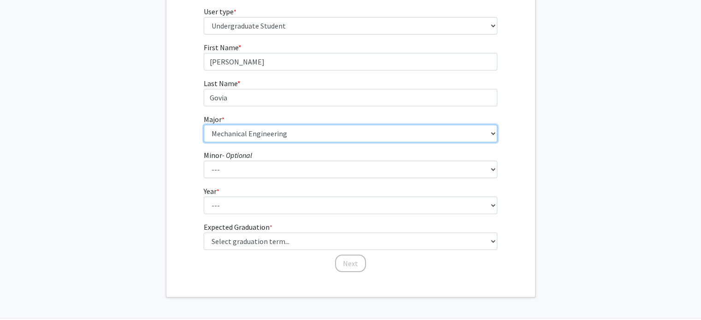 Image resolution: width=701 pixels, height=320 pixels. Describe the element at coordinates (220, 83) in the screenshot. I see `span: Last Name` at that location.